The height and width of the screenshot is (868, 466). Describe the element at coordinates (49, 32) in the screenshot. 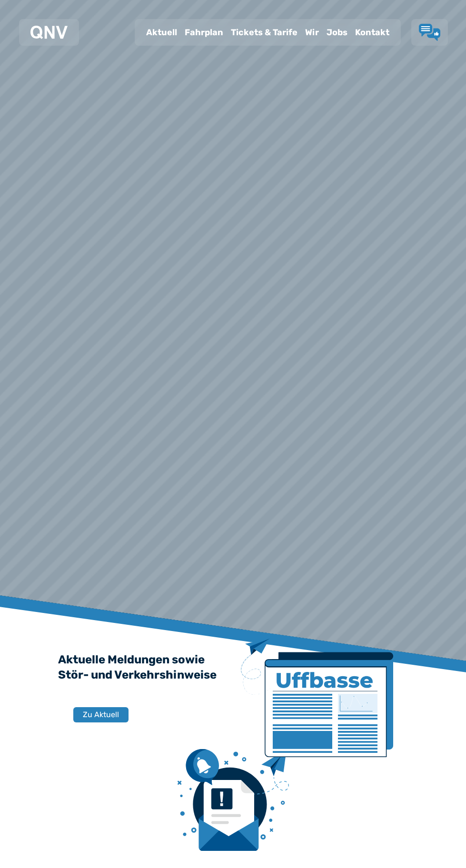

I see `a: QNV Logo` at that location.